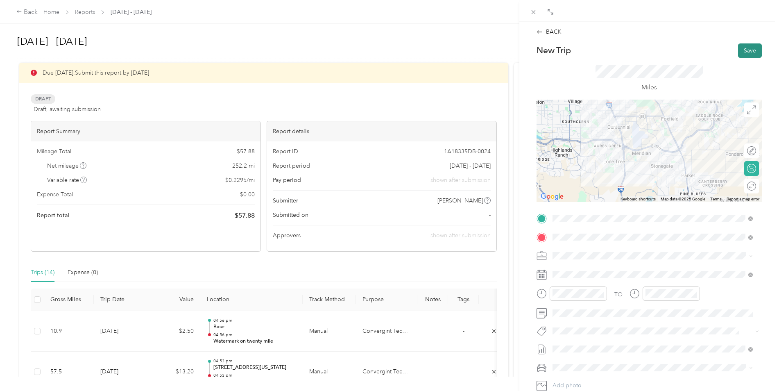 This screenshot has width=779, height=391. What do you see at coordinates (683, 199) in the screenshot?
I see `span: Map data ©2025 Google` at bounding box center [683, 199].